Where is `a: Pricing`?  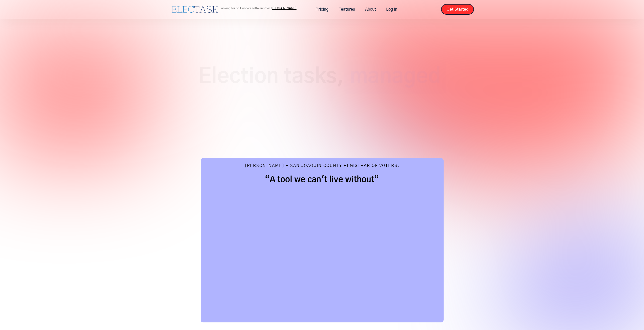
a: Pricing is located at coordinates (322, 9).